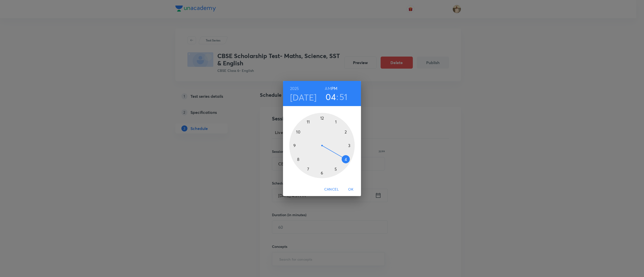 This screenshot has height=277, width=644. What do you see at coordinates (295, 89) in the screenshot?
I see `button: 2025` at bounding box center [295, 89].